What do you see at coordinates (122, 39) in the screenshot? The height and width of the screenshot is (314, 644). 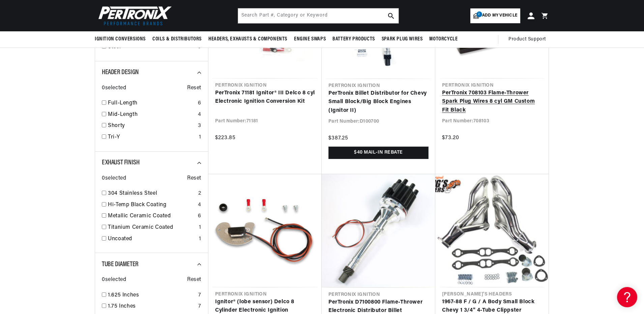 I see `summary: Ignition Conversions` at bounding box center [122, 39].